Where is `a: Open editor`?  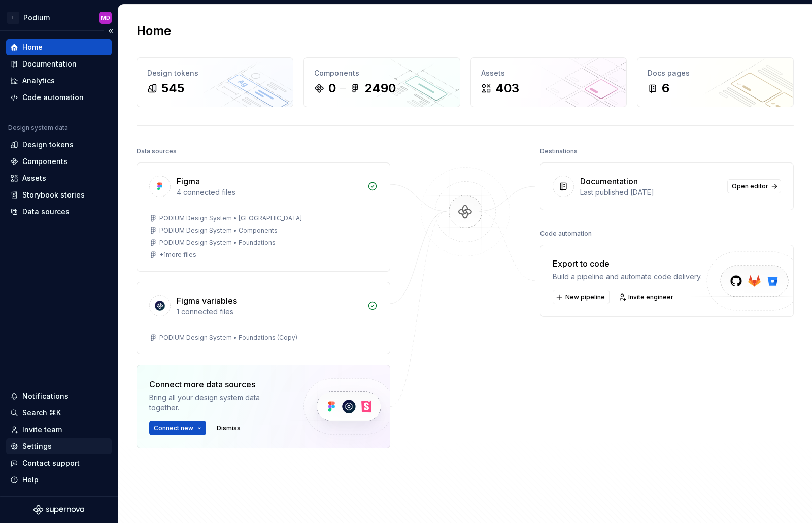 a: Open editor is located at coordinates (755, 186).